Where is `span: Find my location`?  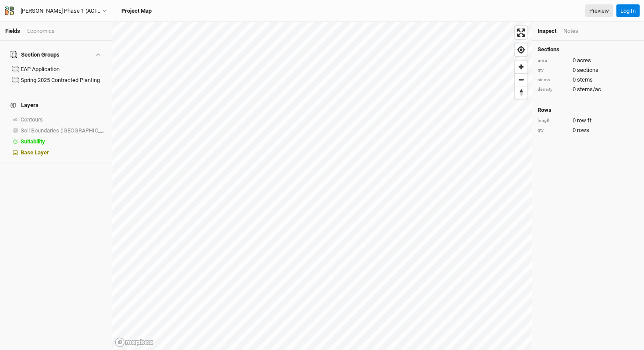 span: Find my location is located at coordinates (521, 49).